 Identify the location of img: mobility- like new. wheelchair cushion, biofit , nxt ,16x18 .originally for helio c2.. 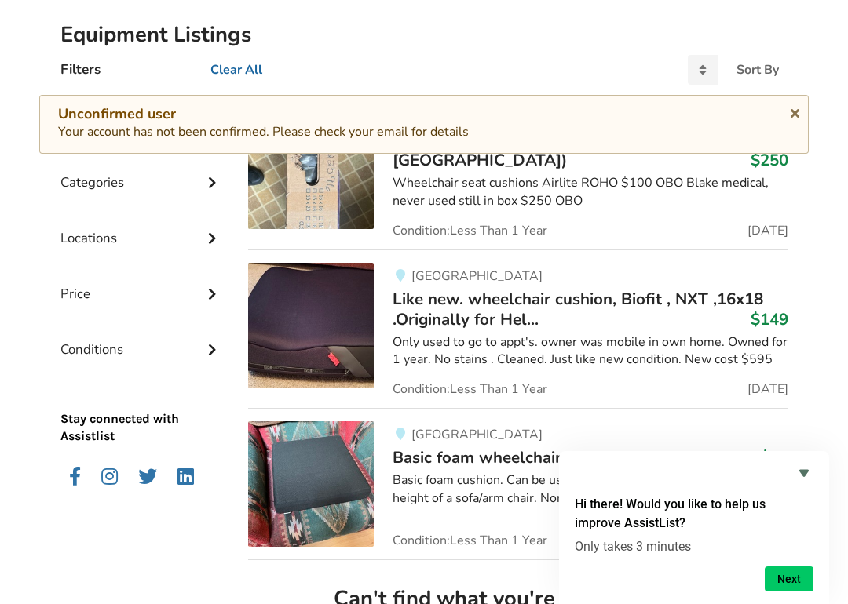
(311, 326).